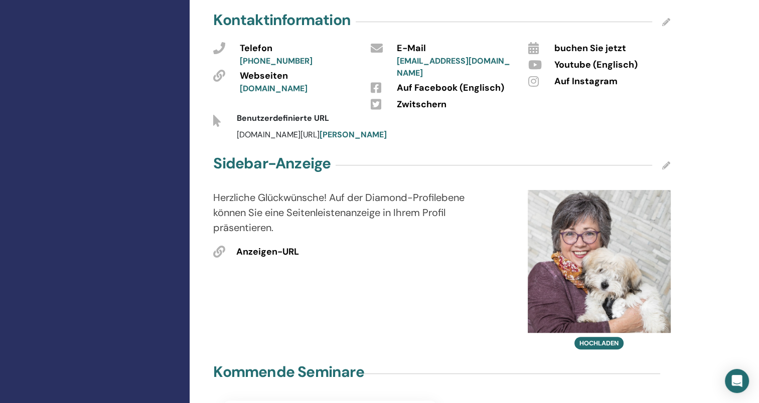 The height and width of the screenshot is (403, 759). I want to click on span: Telefon, so click(256, 49).